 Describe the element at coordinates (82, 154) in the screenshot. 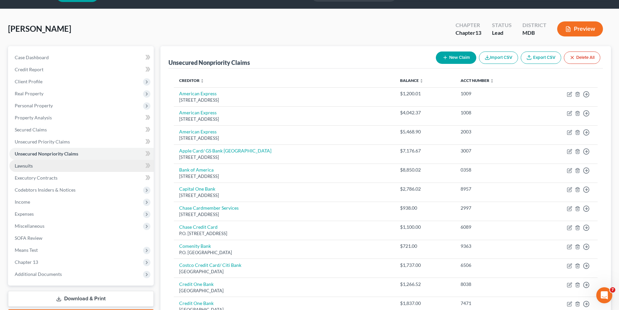

I see `a: Unsecured Nonpriority Claims` at that location.